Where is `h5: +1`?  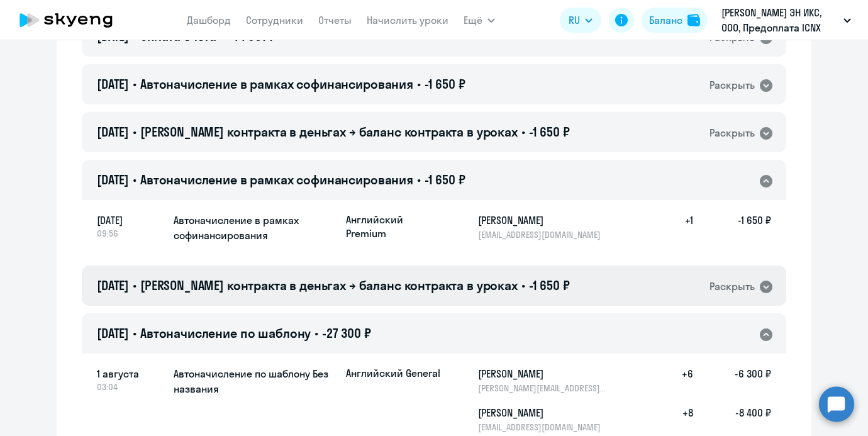
h5: +1 is located at coordinates (673, 226).